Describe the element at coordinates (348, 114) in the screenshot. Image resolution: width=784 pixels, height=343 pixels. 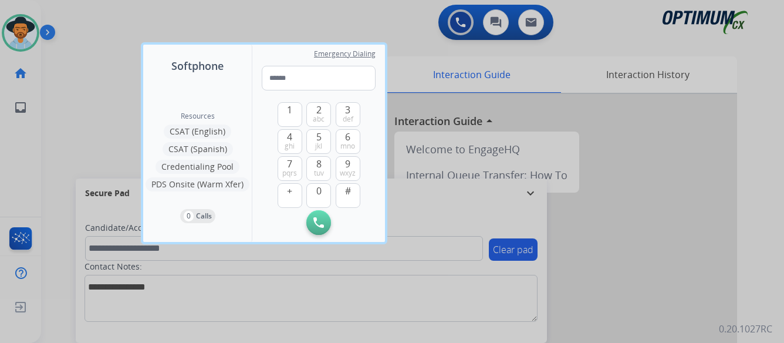
I see `button: 3def` at that location.